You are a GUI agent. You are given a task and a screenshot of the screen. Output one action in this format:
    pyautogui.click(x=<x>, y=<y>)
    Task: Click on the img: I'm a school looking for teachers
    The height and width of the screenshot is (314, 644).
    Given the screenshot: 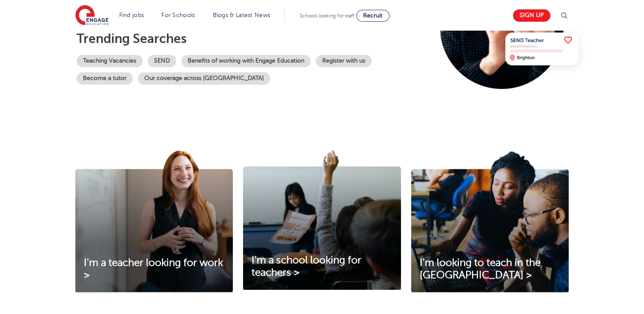 What is the action you would take?
    pyautogui.click(x=322, y=220)
    